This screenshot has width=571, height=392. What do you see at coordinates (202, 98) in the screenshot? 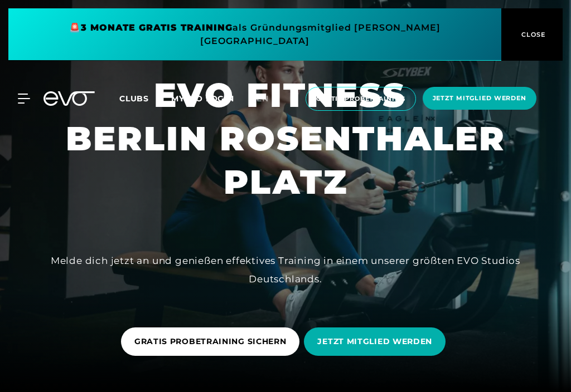
I see `a: MYEVO LOGIN` at bounding box center [202, 98].